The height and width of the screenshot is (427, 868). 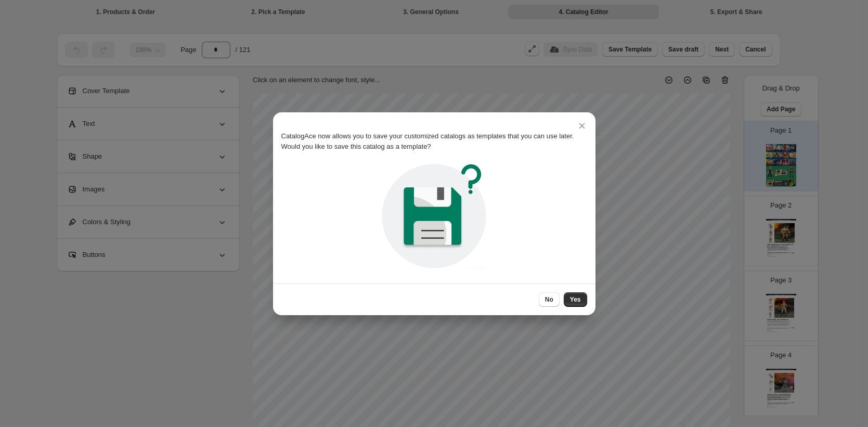 I want to click on button: No, so click(x=550, y=300).